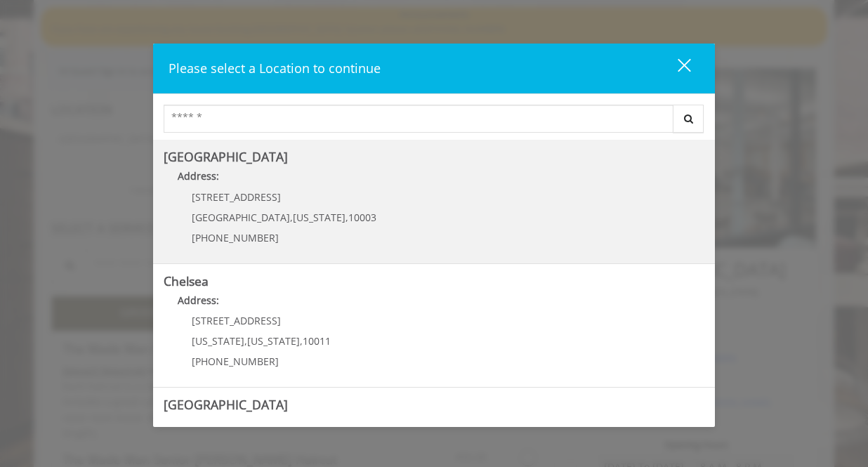 The width and height of the screenshot is (868, 467). I want to click on button: close dialog, so click(676, 68).